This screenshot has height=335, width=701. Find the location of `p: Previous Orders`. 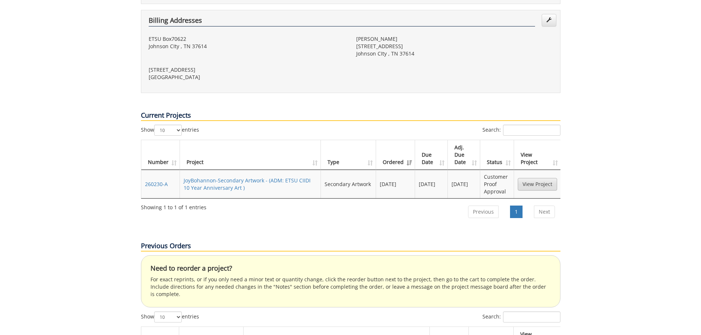

p: Previous Orders is located at coordinates (351, 247).